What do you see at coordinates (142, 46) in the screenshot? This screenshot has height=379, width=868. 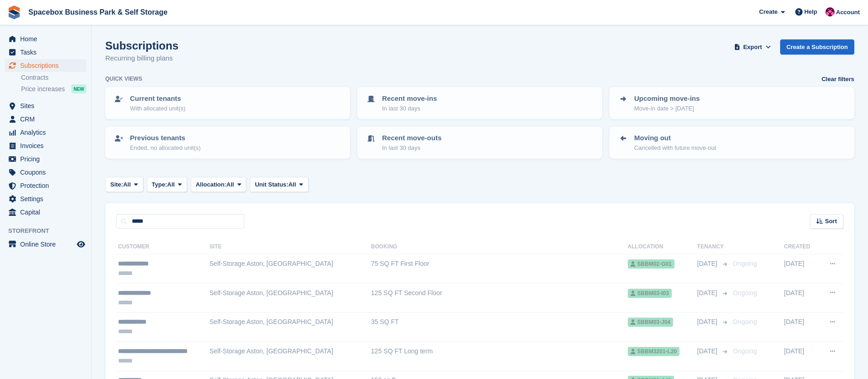 I see `h1: Subscriptions` at bounding box center [142, 46].